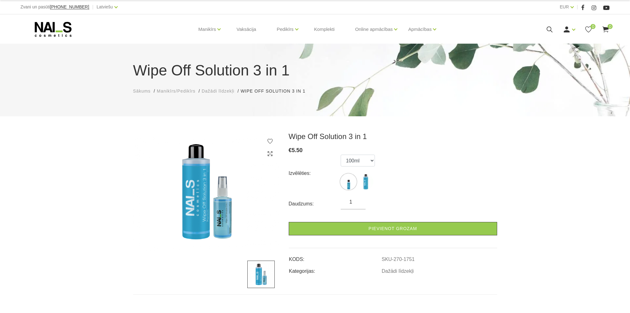 Image resolution: width=630 pixels, height=313 pixels. Describe the element at coordinates (142, 91) in the screenshot. I see `span: Sākums` at that location.